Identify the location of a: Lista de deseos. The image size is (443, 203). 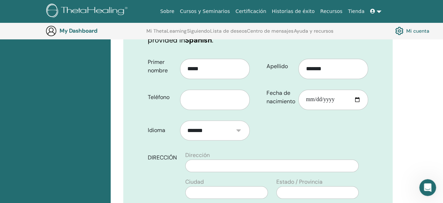
(228, 34).